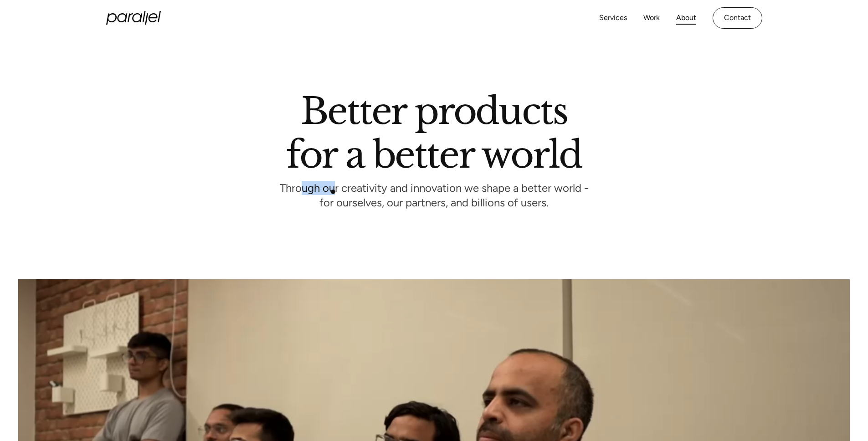 The width and height of the screenshot is (868, 441). Describe the element at coordinates (737, 18) in the screenshot. I see `a: Contact` at that location.